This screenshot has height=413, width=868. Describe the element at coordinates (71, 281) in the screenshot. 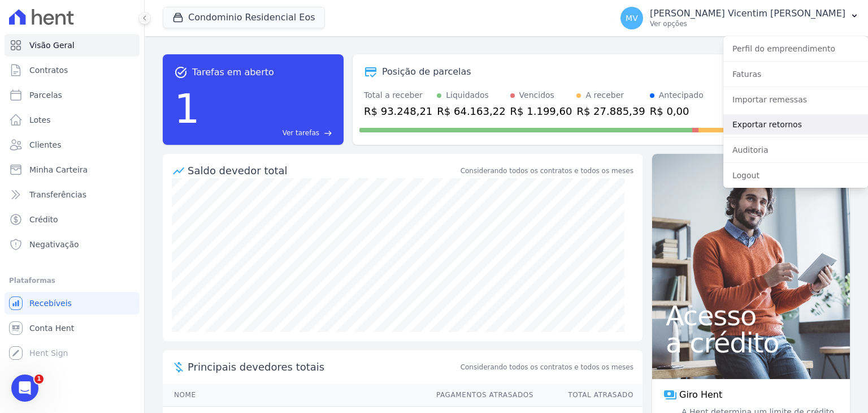

I see `div: Plataformas` at that location.